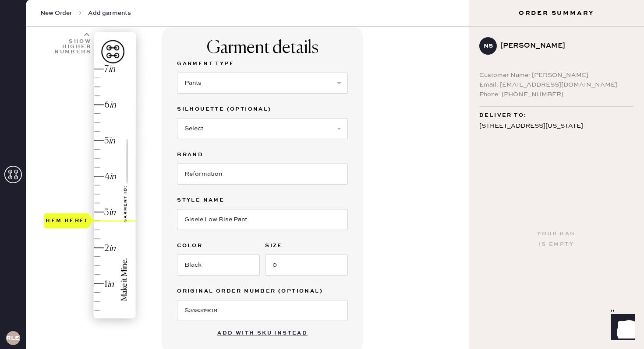 This screenshot has width=644, height=349. What do you see at coordinates (218, 246) in the screenshot?
I see `label: Color` at bounding box center [218, 246].